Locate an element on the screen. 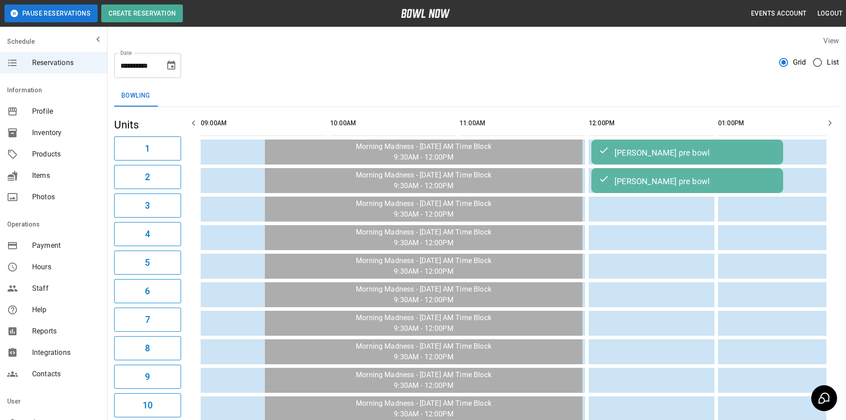 This screenshot has height=420, width=846. span: Products is located at coordinates (66, 154).